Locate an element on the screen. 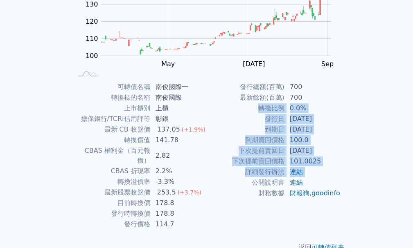  td: 最新 CB 收盤價 is located at coordinates (111, 130).